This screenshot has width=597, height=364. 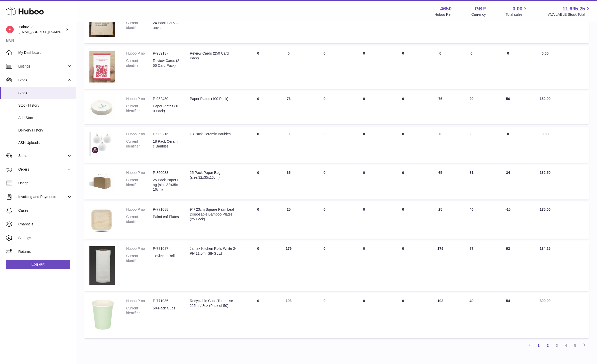 I want to click on span: AVAILABLE Stock Total, so click(x=570, y=14).